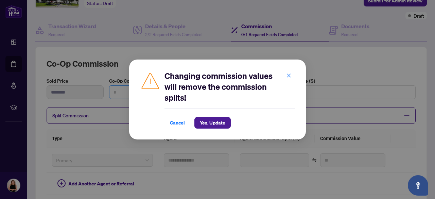  I want to click on button: Open asap, so click(418, 185).